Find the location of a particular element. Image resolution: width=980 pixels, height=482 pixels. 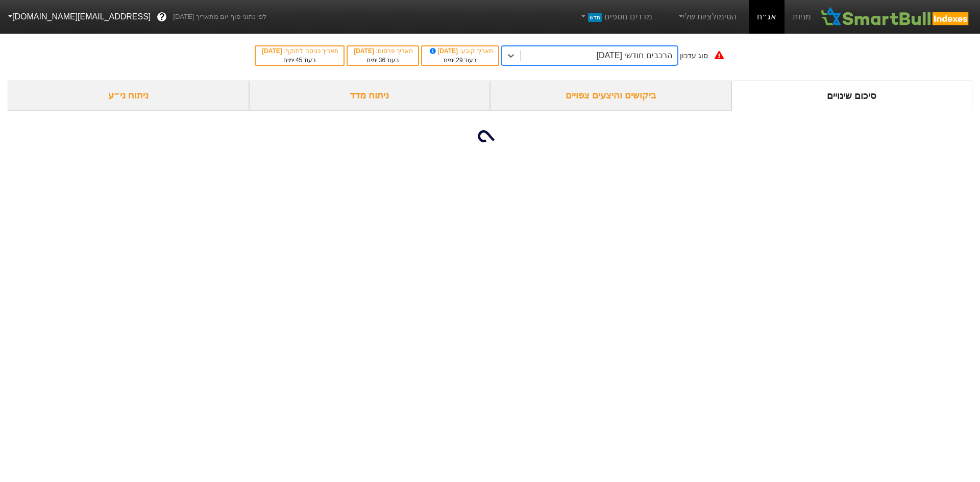

div: תאריך פרסום : is located at coordinates (383, 51).